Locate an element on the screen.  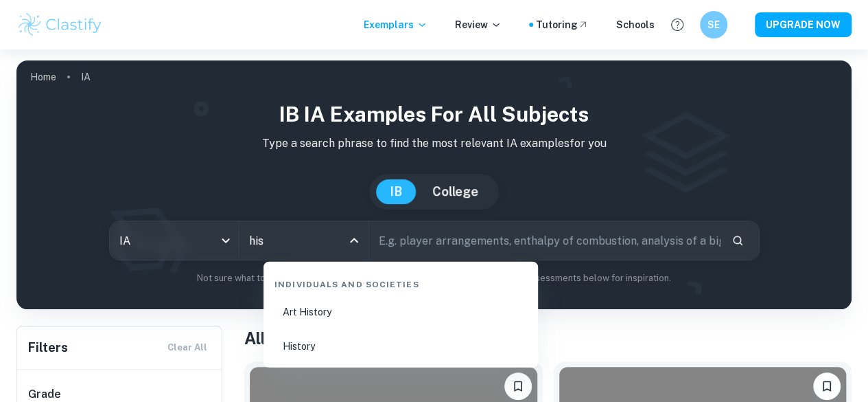
button: SE is located at coordinates (714, 24).